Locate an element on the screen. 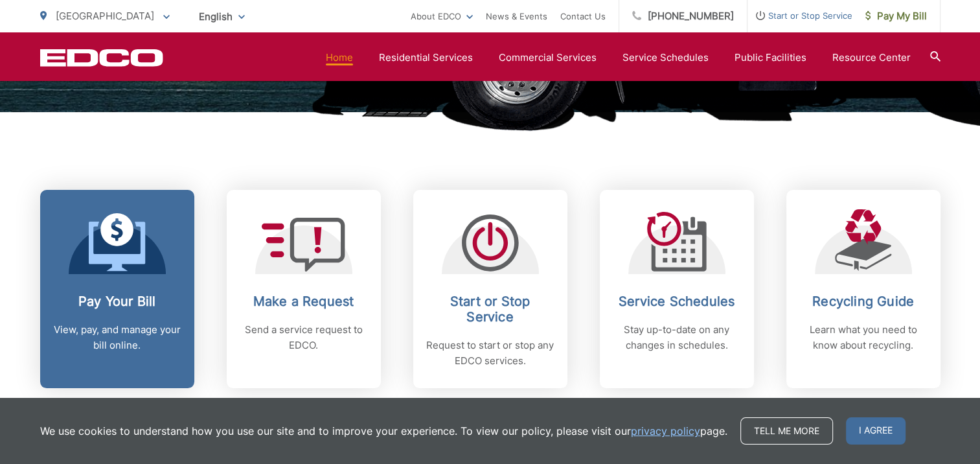 This screenshot has width=980, height=464. a: Recycling Guide Learn what you need to know about recycling. is located at coordinates (864, 289).